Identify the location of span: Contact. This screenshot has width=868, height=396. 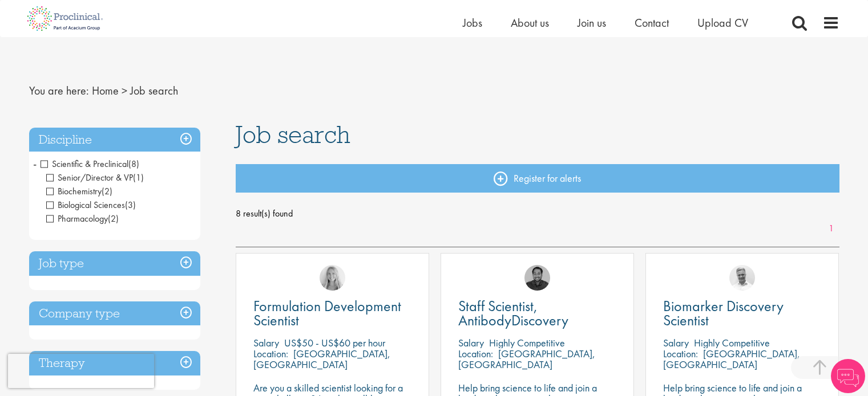
(652, 23).